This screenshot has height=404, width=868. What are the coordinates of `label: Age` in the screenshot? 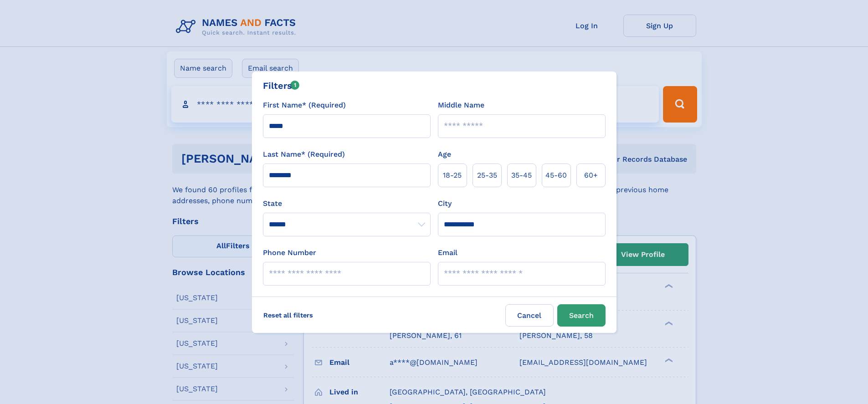 It's located at (444, 154).